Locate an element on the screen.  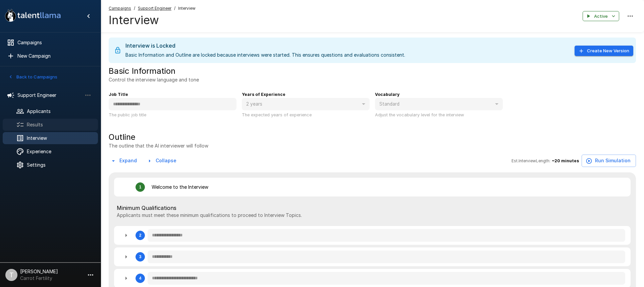
button: Active is located at coordinates (601, 16).